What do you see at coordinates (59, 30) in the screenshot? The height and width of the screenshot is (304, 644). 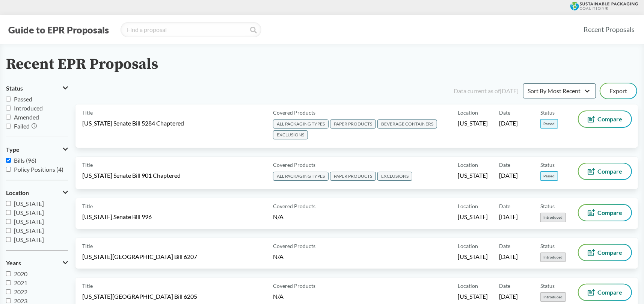 I see `button: Guide to EPR Proposals` at bounding box center [59, 30].